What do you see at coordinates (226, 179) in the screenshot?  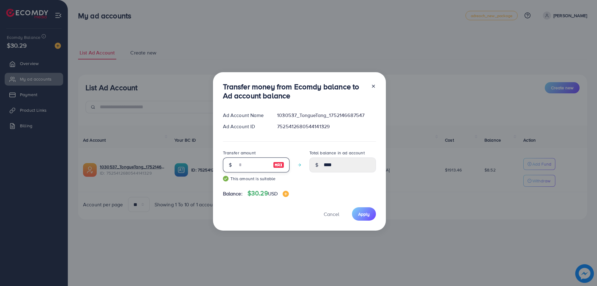 I see `img: guide` at bounding box center [226, 179].